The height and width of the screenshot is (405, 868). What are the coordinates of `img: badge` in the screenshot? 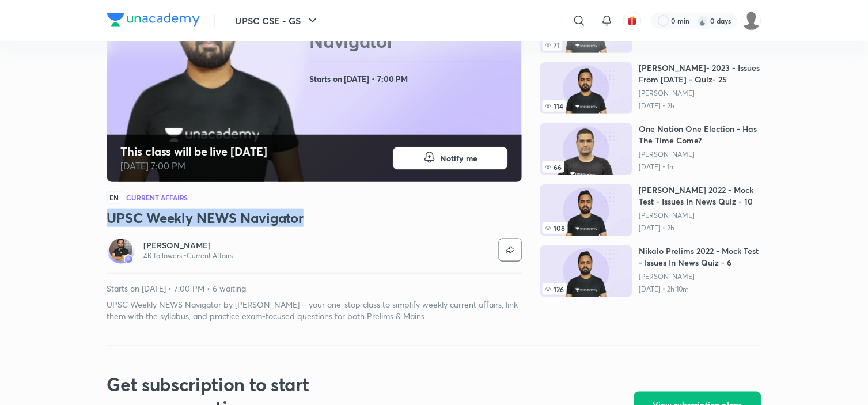 It's located at (128, 259).